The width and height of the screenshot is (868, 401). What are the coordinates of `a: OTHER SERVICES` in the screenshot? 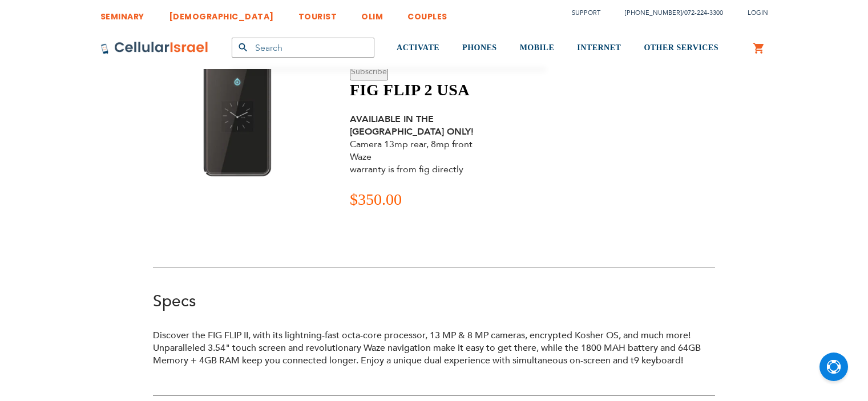 It's located at (681, 48).